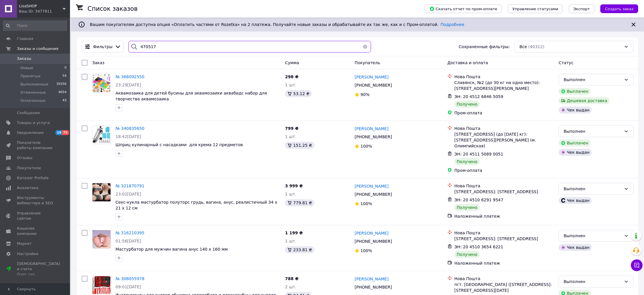 Image resolution: width=644 pixels, height=295 pixels. What do you see at coordinates (365, 95) in the screenshot?
I see `span: 90%` at bounding box center [365, 95].